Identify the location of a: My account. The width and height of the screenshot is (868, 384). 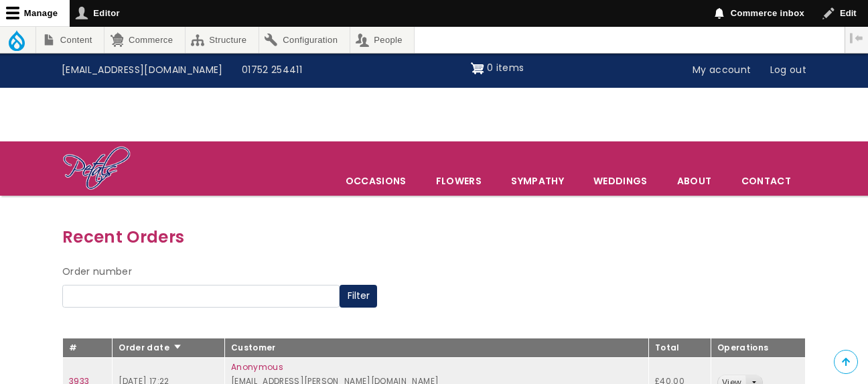
(722, 70).